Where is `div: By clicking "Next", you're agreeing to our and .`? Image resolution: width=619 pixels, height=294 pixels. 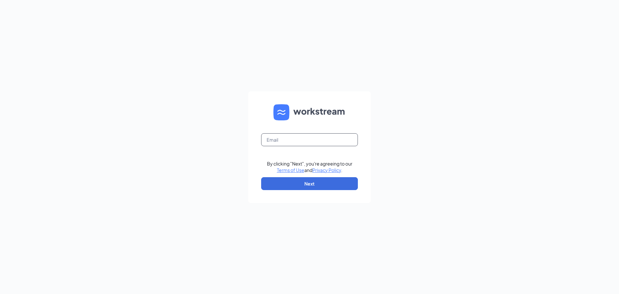
div: By clicking "Next", you're agreeing to our and . is located at coordinates (309, 167).